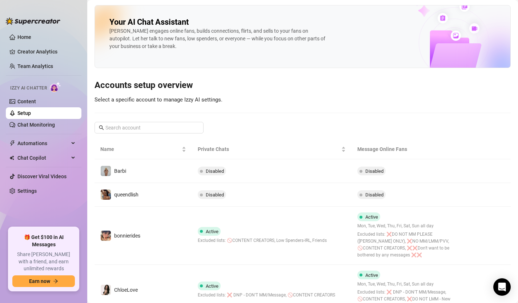 This screenshot has height=303, width=518. I want to click on span: Barbi, so click(120, 171).